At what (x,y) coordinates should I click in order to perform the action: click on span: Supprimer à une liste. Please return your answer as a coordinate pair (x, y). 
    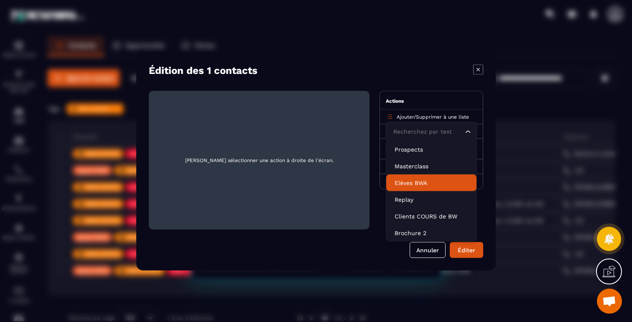
    Looking at the image, I should click on (442, 117).